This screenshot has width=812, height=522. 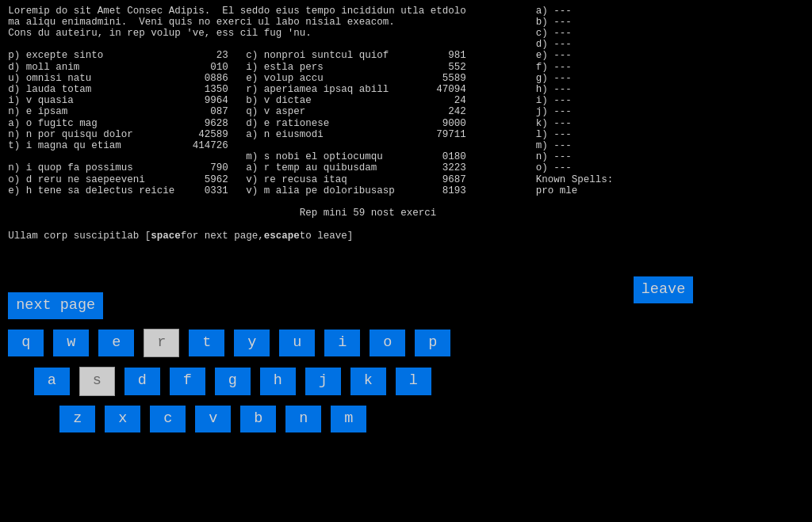 I want to click on input: z, so click(x=77, y=419).